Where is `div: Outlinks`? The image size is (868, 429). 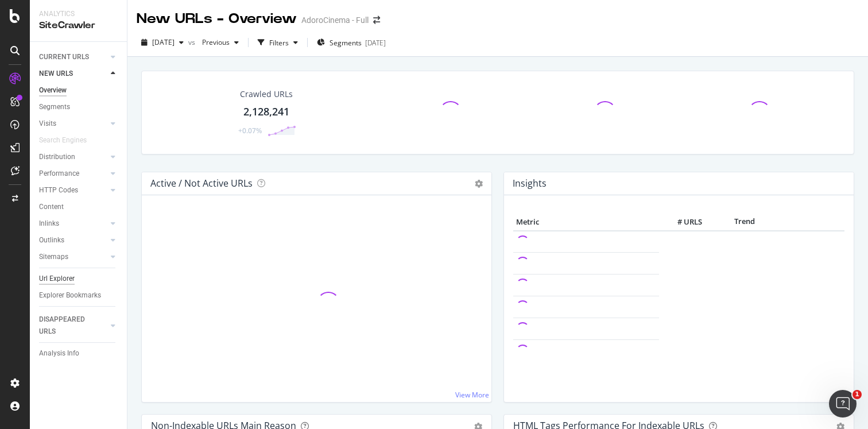 div: Outlinks is located at coordinates (51, 240).